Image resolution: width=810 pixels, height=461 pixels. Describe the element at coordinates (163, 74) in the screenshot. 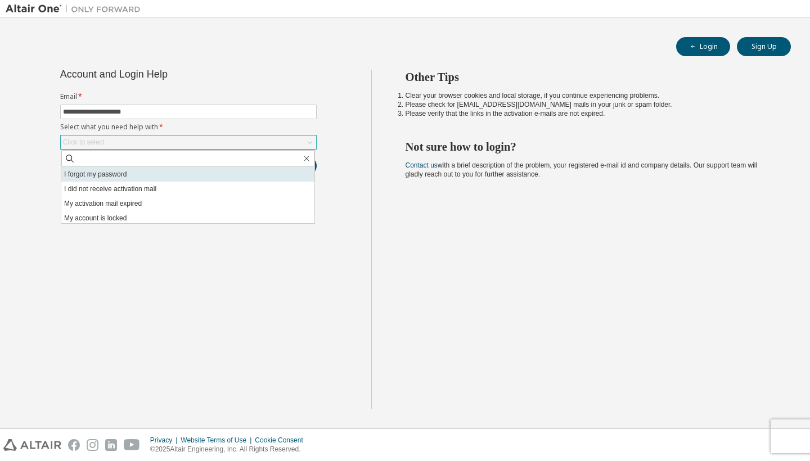

I see `div: Account and Login Help` at that location.